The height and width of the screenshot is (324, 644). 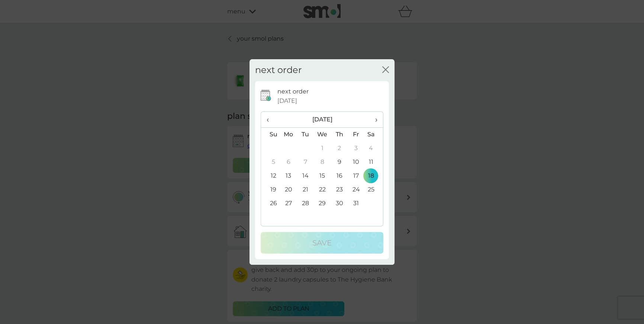 What do you see at coordinates (289, 162) in the screenshot?
I see `td: 6` at bounding box center [289, 162].